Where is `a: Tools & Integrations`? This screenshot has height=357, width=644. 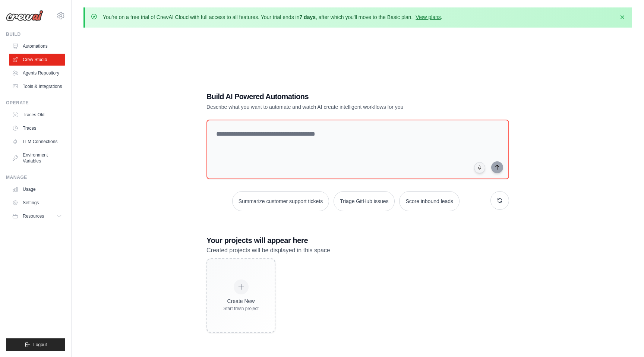 a: Tools & Integrations is located at coordinates (37, 87).